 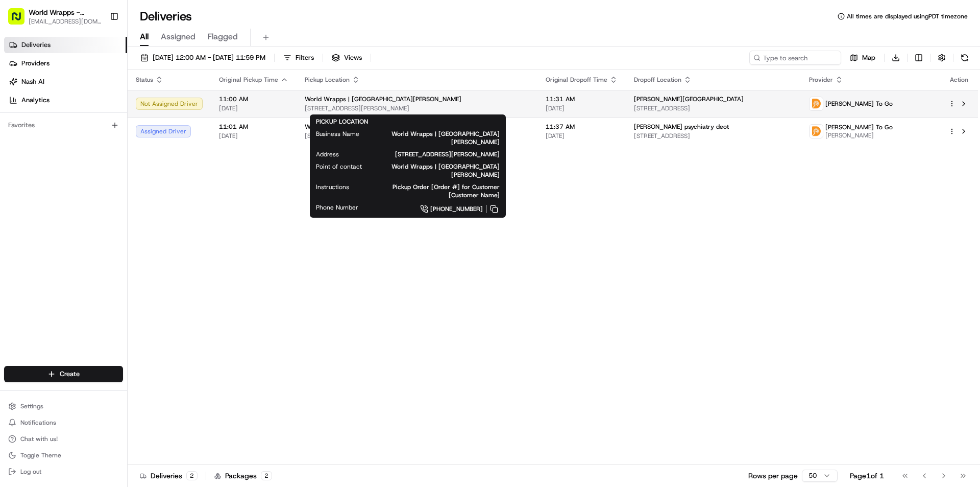 What do you see at coordinates (107, 103) in the screenshot?
I see `div: Start new chat` at bounding box center [107, 103].